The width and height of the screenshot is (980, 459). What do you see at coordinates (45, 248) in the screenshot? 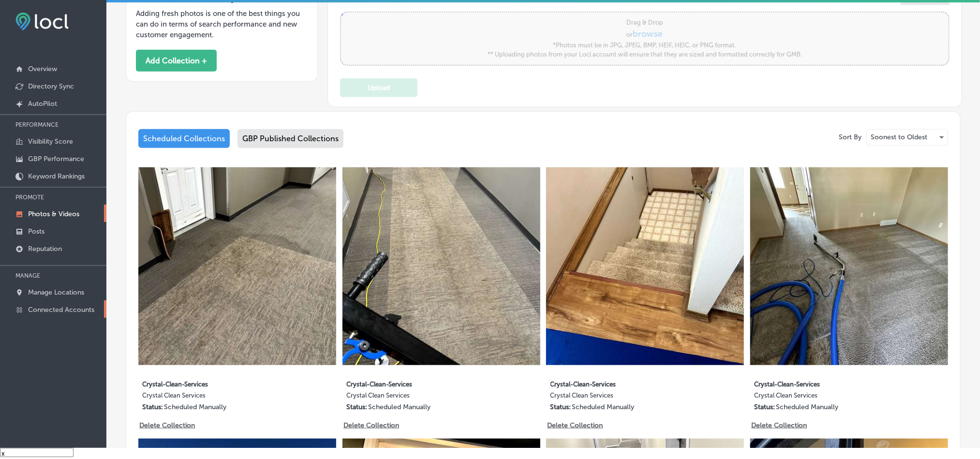
I see `p: Reputation` at bounding box center [45, 248].